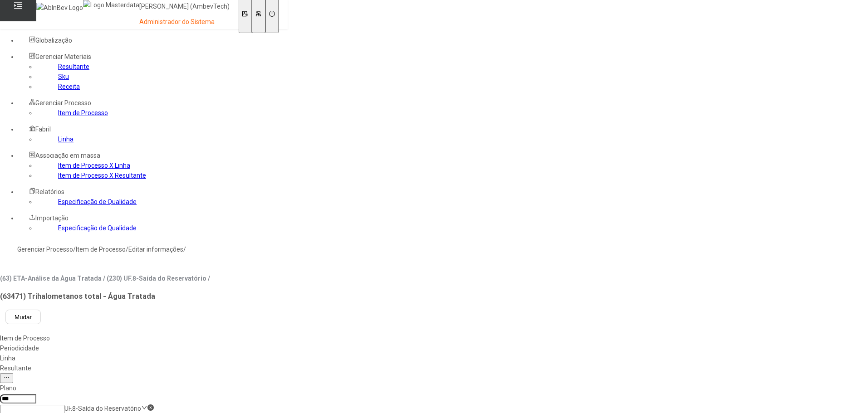 Image resolution: width=868 pixels, height=413 pixels. I want to click on span: Globalização, so click(53, 40).